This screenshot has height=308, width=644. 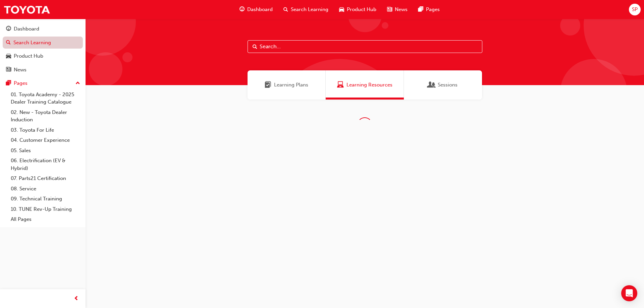 What do you see at coordinates (45, 189) in the screenshot?
I see `a: 08. Service` at bounding box center [45, 189].